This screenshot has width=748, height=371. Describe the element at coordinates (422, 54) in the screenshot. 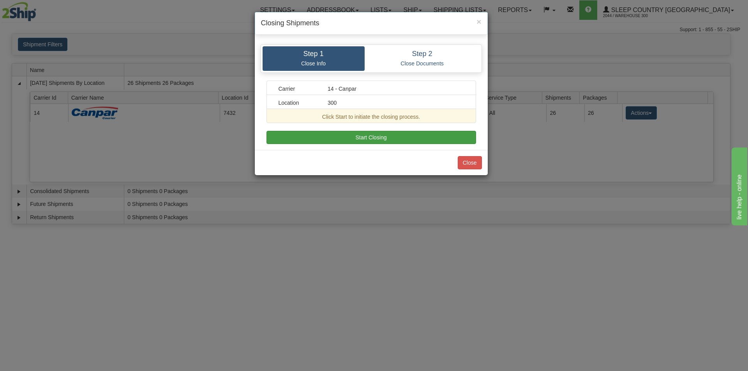

I see `h4: Step 2` at that location.